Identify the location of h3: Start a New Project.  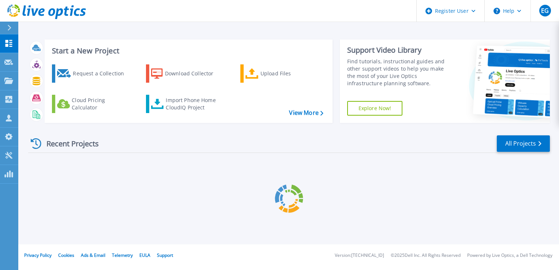
(187, 51).